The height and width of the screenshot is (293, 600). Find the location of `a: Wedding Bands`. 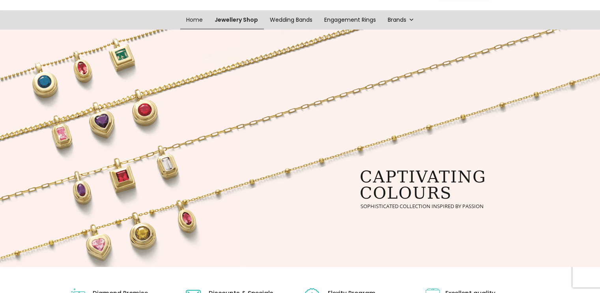

a: Wedding Bands is located at coordinates (291, 20).